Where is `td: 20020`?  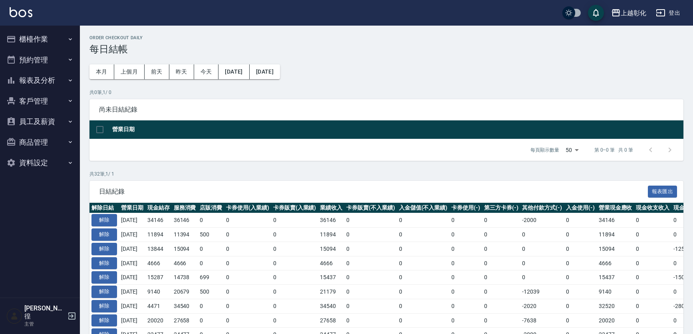 td: 20020 is located at coordinates (616, 320).